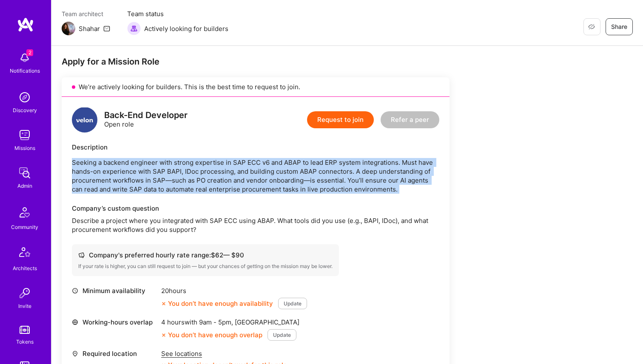 The height and width of the screenshot is (364, 643). Describe the element at coordinates (340, 119) in the screenshot. I see `button: Request to join` at that location.